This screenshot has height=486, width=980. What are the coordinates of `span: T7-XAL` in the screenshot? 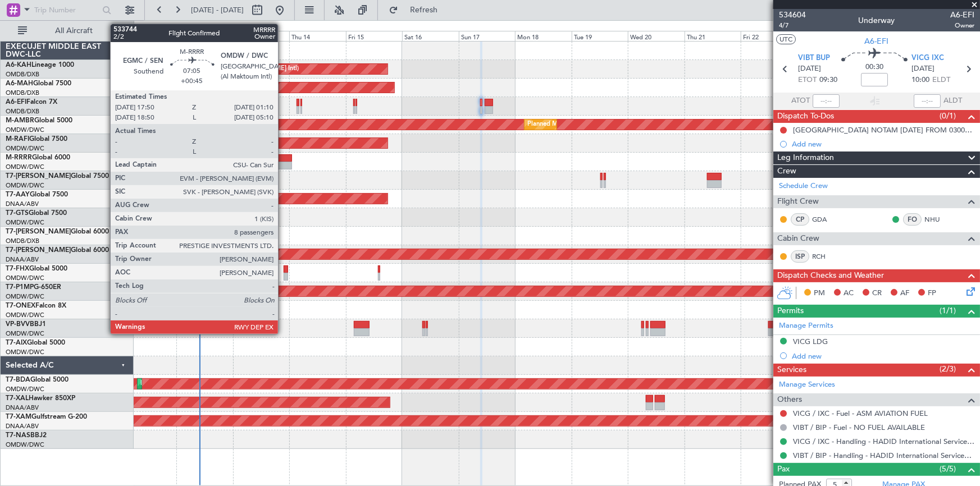 It's located at (17, 398).